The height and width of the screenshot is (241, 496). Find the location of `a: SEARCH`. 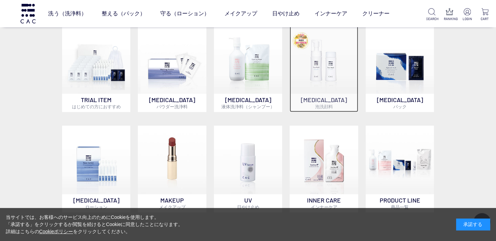

a: SEARCH is located at coordinates (431, 15).